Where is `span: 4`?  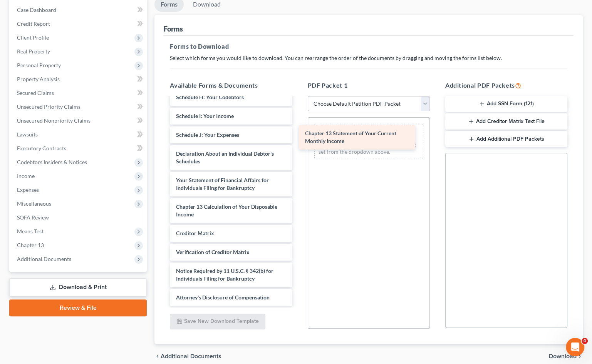
span: 4 is located at coordinates (585, 341).